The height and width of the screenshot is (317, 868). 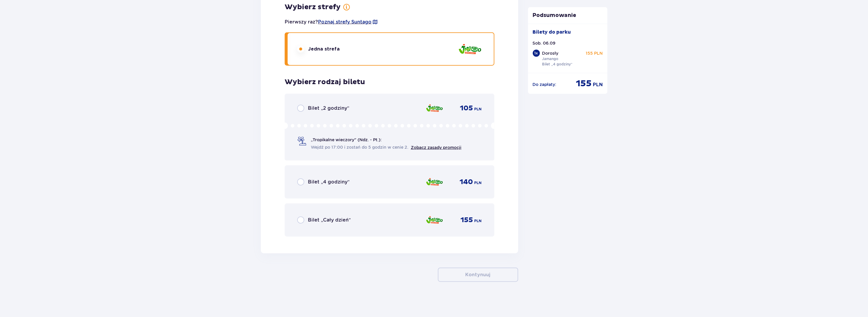 I want to click on p: Bilet „2 godziny”, so click(x=328, y=108).